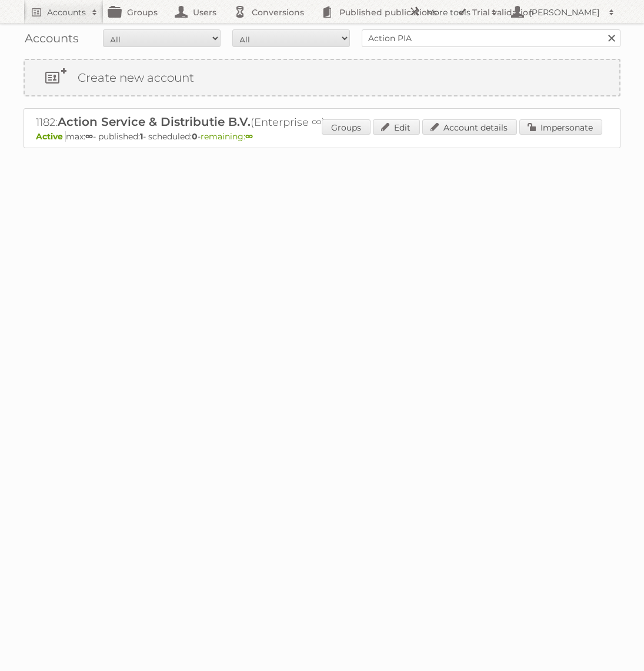 The width and height of the screenshot is (644, 671). I want to click on a: Account details, so click(470, 127).